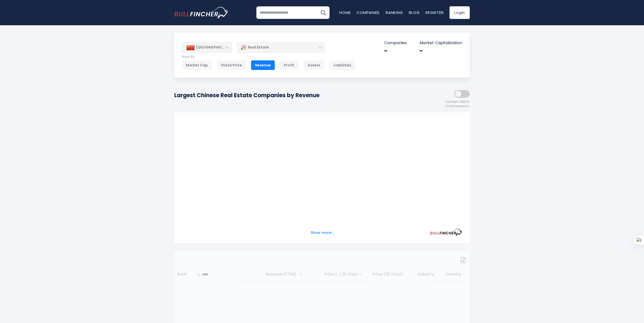  What do you see at coordinates (268, 57) in the screenshot?
I see `p: Rank By` at bounding box center [268, 57].